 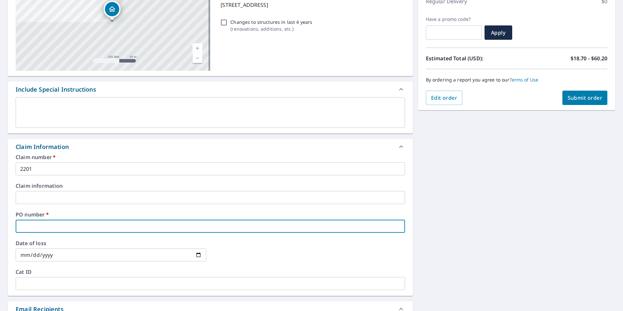 I want to click on button: Submit order, so click(x=585, y=98).